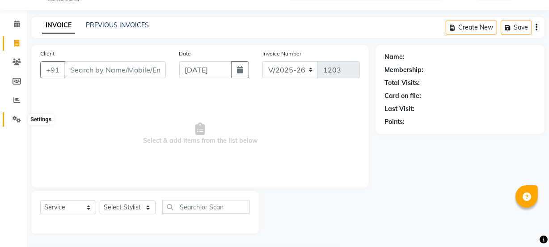 The height and width of the screenshot is (247, 549). What do you see at coordinates (395, 122) in the screenshot?
I see `div: Points:` at bounding box center [395, 122].